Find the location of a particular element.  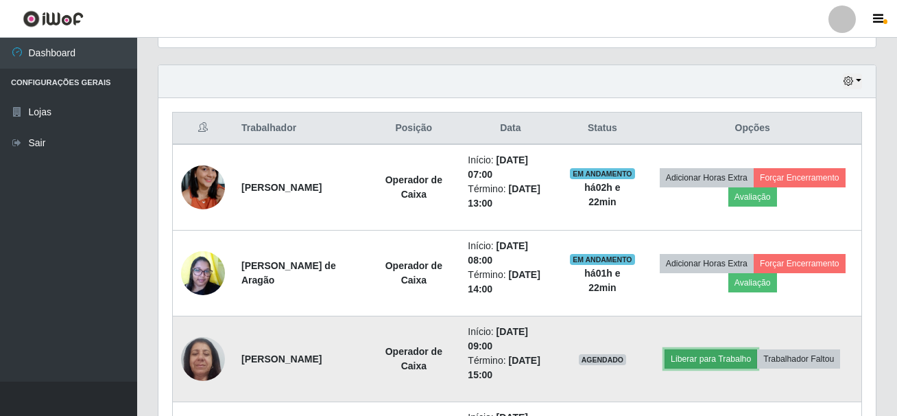

th: Trabalhador is located at coordinates (300, 128).